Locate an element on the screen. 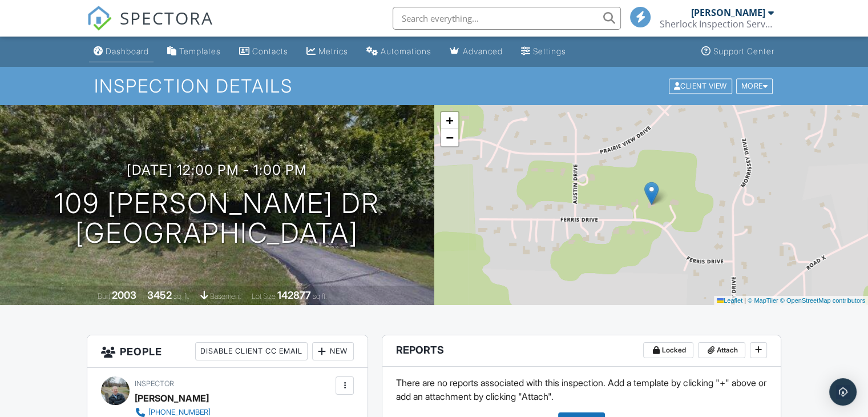 The height and width of the screenshot is (417, 868). a: Zoom in is located at coordinates (449, 121).